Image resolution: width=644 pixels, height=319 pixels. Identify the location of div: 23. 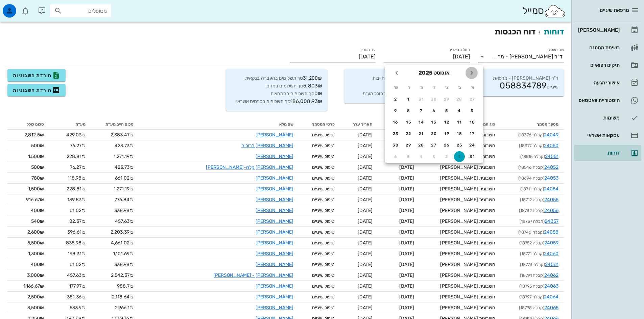
(396, 133).